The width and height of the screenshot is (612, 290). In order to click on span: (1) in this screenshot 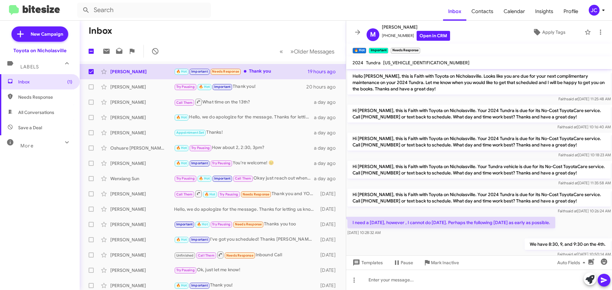, I will do `click(70, 82)`.